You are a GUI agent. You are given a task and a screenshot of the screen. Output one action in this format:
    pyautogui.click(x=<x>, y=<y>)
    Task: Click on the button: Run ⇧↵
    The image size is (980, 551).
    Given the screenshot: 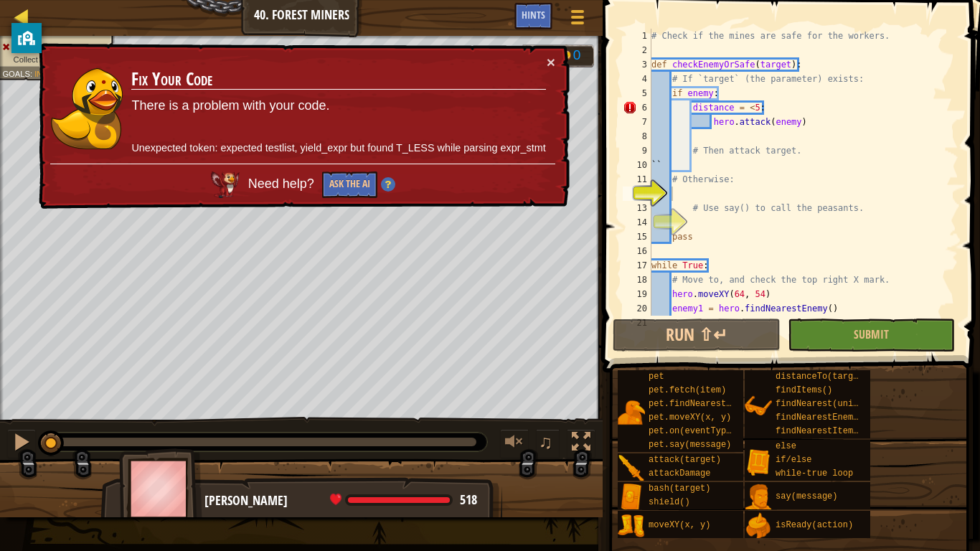 What is the action you would take?
    pyautogui.click(x=696, y=335)
    